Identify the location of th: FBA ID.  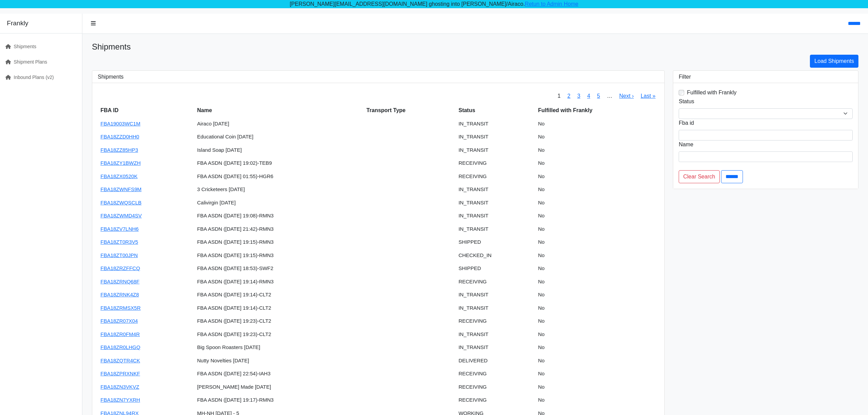
(146, 110).